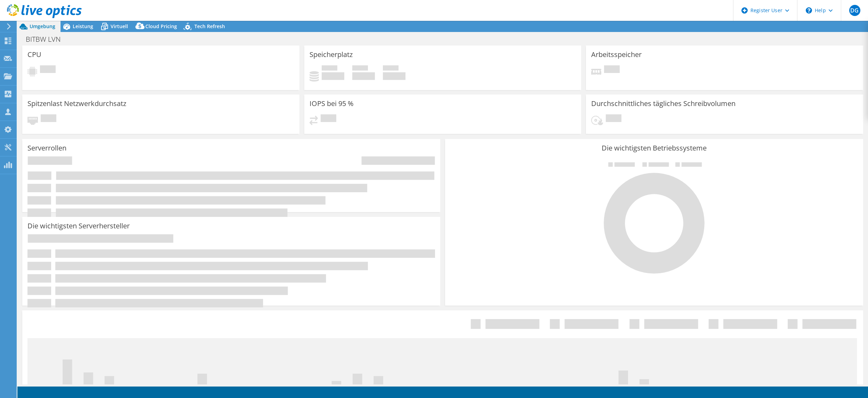  Describe the element at coordinates (209, 26) in the screenshot. I see `span: Tech Refresh` at that location.